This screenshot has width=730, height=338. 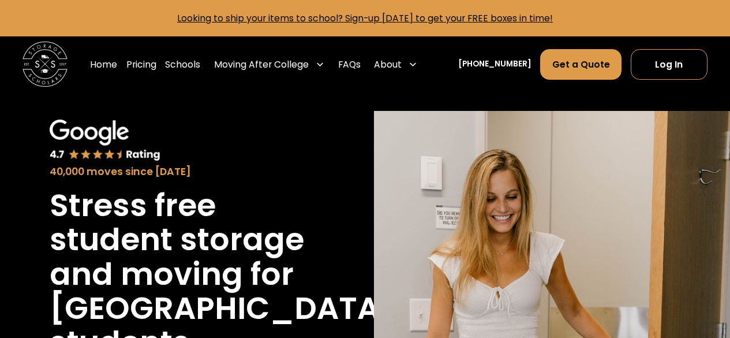 I want to click on a: Schools, so click(x=182, y=64).